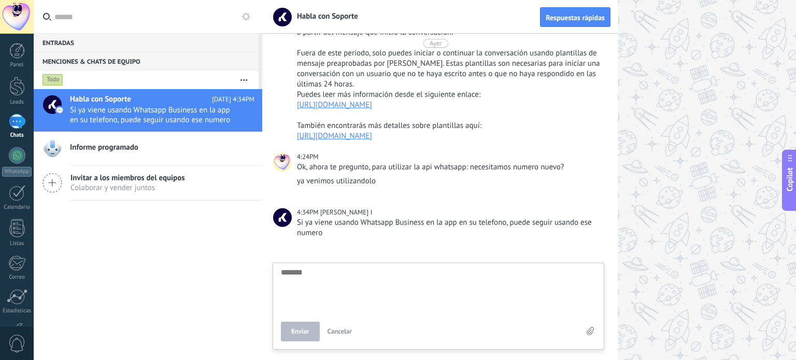 This screenshot has width=796, height=360. I want to click on span: Invitar a los miembros del equipos, so click(127, 178).